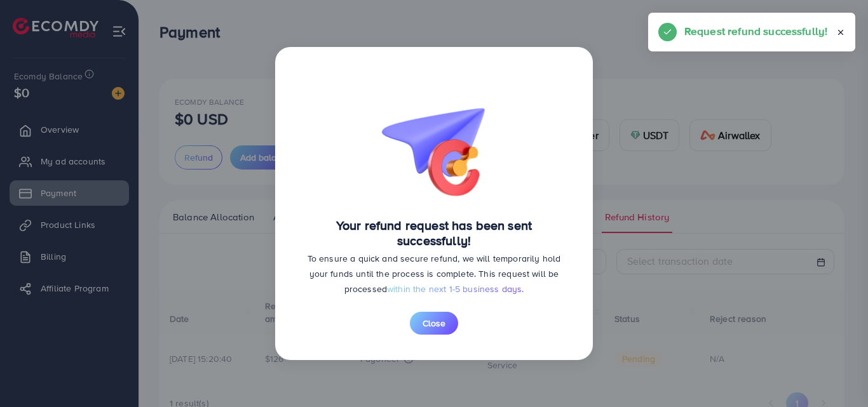 This screenshot has width=868, height=407. What do you see at coordinates (434, 324) in the screenshot?
I see `button: Close` at bounding box center [434, 324].